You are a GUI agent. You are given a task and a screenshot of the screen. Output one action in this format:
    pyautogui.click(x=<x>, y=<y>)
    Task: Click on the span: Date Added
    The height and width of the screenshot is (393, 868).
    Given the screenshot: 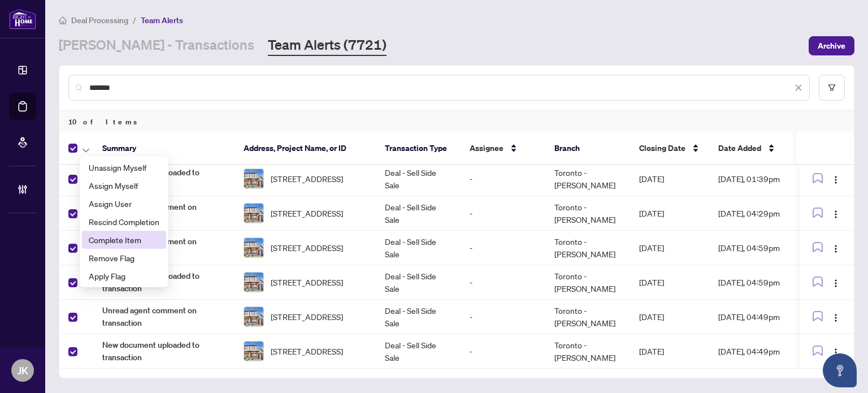 What is the action you would take?
    pyautogui.click(x=739, y=148)
    